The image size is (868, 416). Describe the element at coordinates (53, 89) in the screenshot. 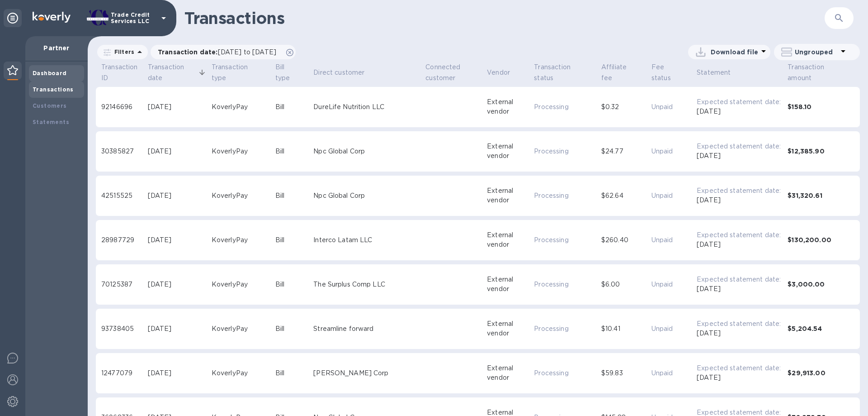

I see `b: Transactions` at that location.